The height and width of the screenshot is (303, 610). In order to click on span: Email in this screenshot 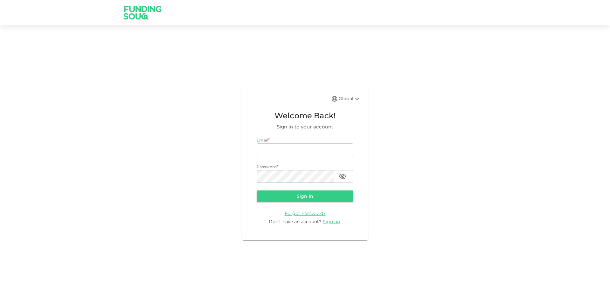, I will do `click(263, 140)`.